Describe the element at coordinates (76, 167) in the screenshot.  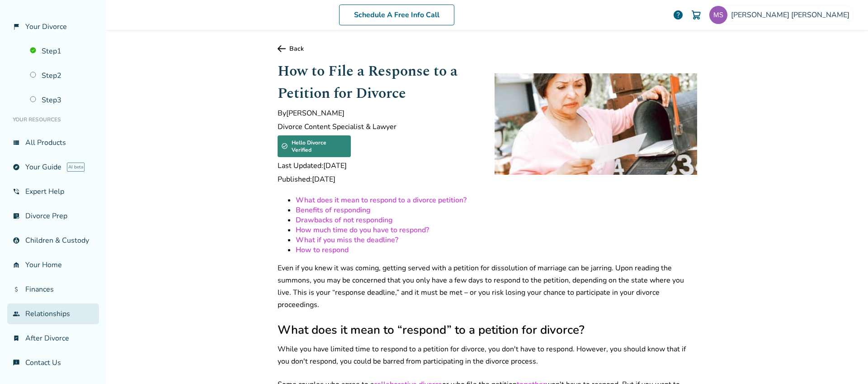
I see `span: AI beta` at that location.